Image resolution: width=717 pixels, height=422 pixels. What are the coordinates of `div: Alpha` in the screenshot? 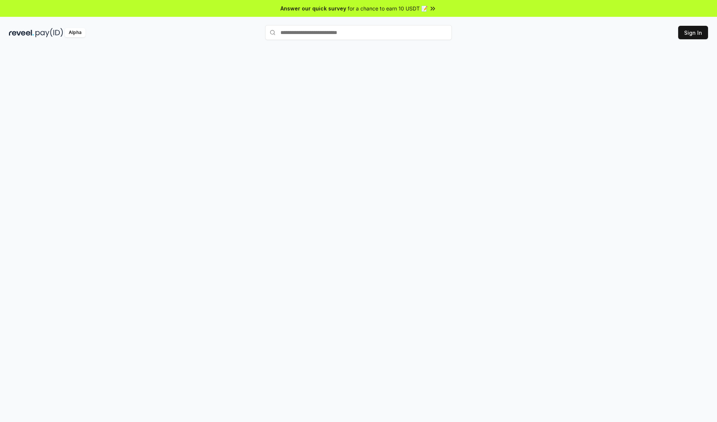 It's located at (75, 32).